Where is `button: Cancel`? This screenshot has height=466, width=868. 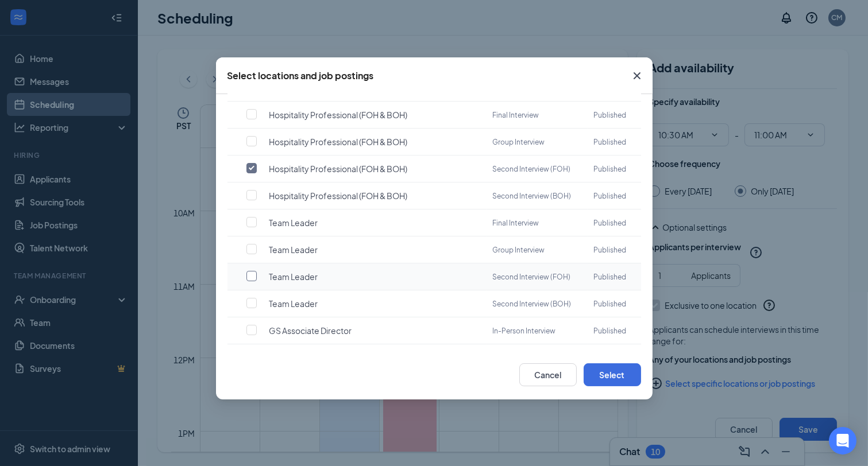
button: Cancel is located at coordinates (548, 375).